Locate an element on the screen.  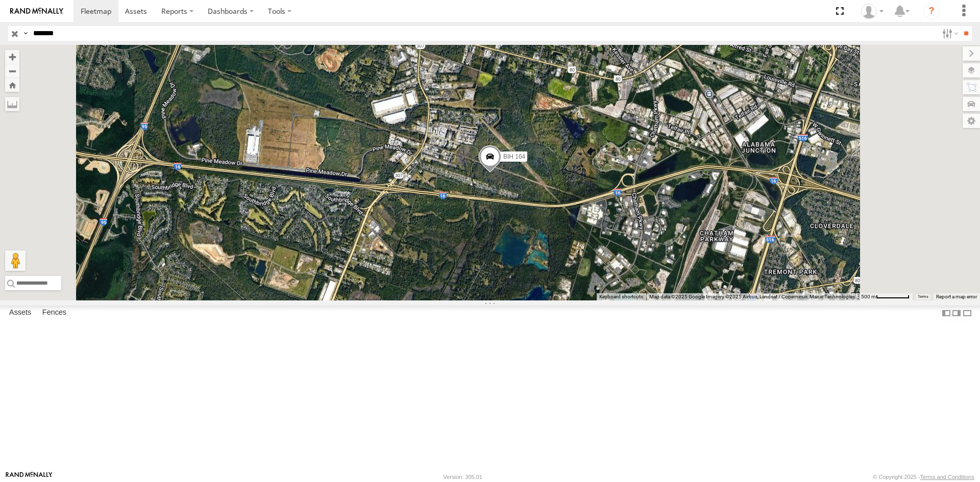
span: BIH 164 is located at coordinates (514, 156).